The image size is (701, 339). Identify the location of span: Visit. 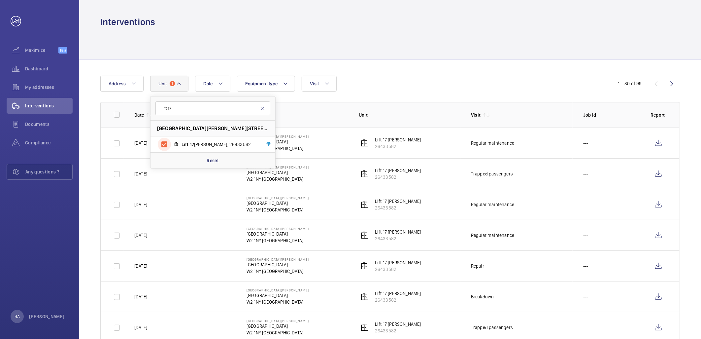
(314, 84).